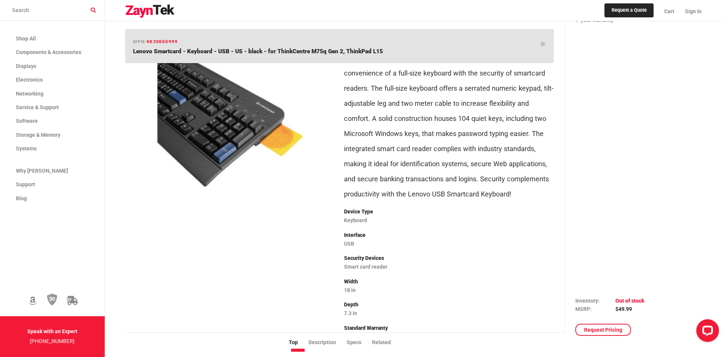 The width and height of the screenshot is (722, 357). What do you see at coordinates (449, 259) in the screenshot?
I see `p: Security Devices` at bounding box center [449, 259].